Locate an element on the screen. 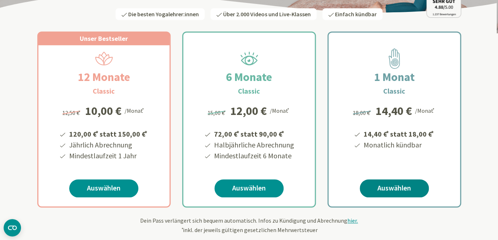 The image size is (498, 240). div: 14,40 € is located at coordinates (393, 111).